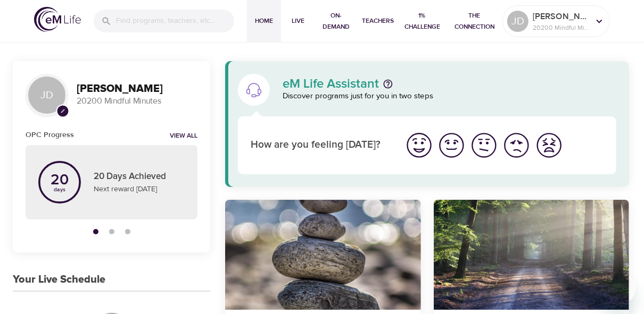 The width and height of the screenshot is (644, 314). Describe the element at coordinates (139, 177) in the screenshot. I see `p: 20 Days Achieved` at that location.